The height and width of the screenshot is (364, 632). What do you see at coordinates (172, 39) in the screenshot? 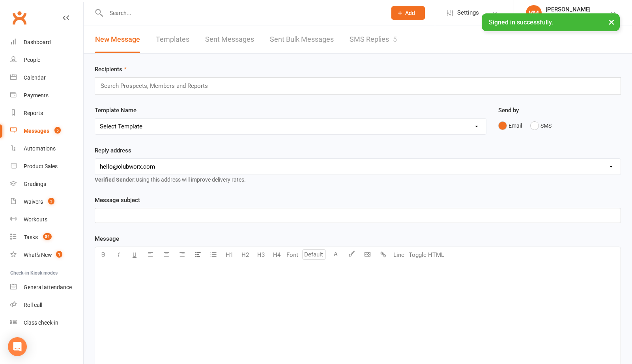
I see `a: Templates` at bounding box center [172, 39].